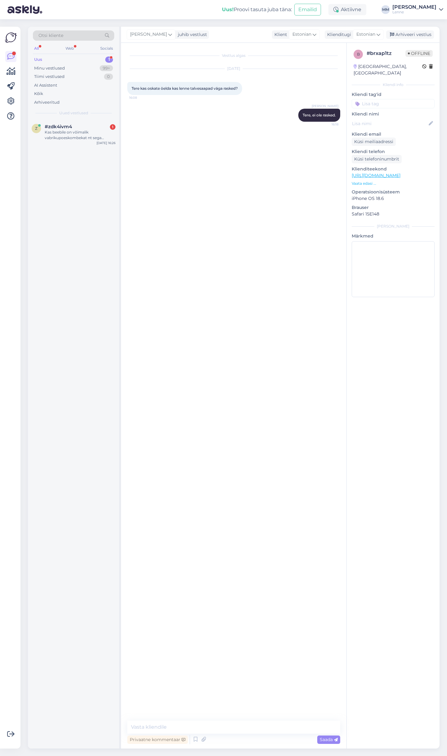 This screenshot has height=756, width=447. I want to click on div: Kas beebile on võimalik vabrikupoeskombekat nt sega proovida?, so click(80, 135).